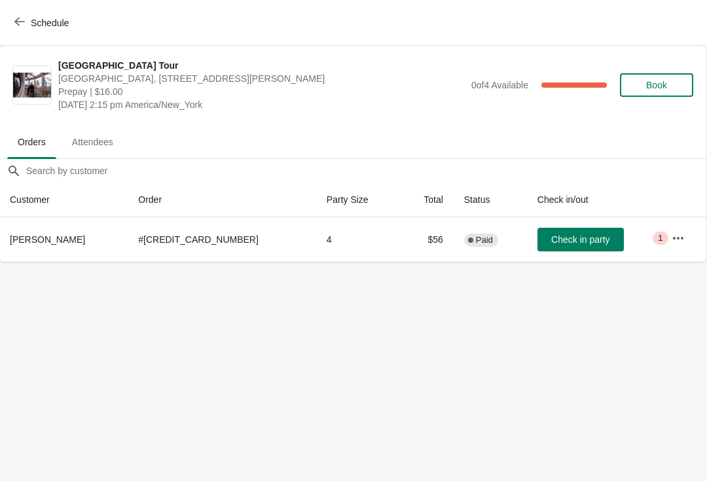 The height and width of the screenshot is (481, 707). I want to click on span: Paid, so click(485, 240).